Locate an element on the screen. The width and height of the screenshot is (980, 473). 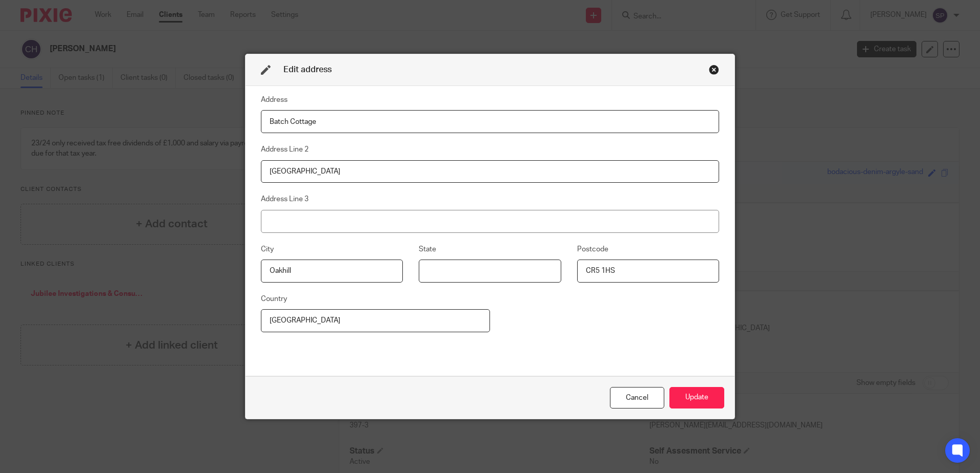
label: Address Line 2 is located at coordinates (284, 149).